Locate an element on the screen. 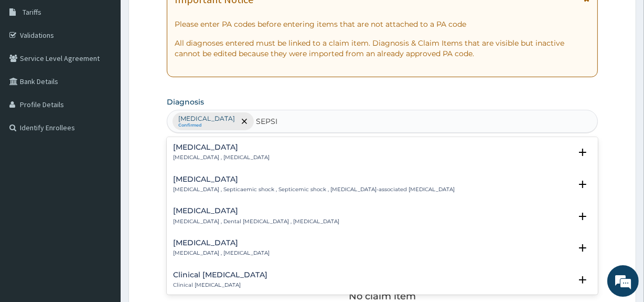  label: Diagnosis is located at coordinates (185, 102).